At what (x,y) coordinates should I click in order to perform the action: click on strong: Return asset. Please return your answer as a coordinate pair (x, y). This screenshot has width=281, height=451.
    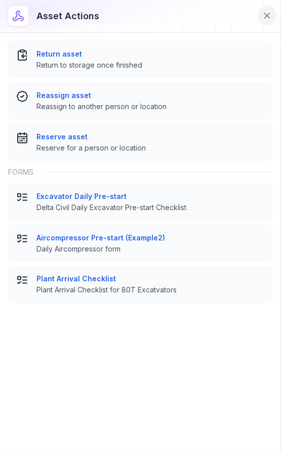
    Looking at the image, I should click on (150, 54).